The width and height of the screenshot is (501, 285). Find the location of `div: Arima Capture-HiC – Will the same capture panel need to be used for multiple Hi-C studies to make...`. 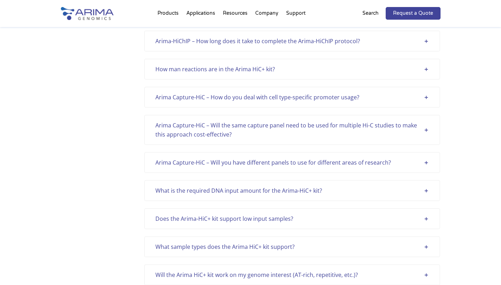

div: Arima Capture-HiC – Will the same capture panel need to be used for multiple Hi-C studies to make... is located at coordinates (292, 130).